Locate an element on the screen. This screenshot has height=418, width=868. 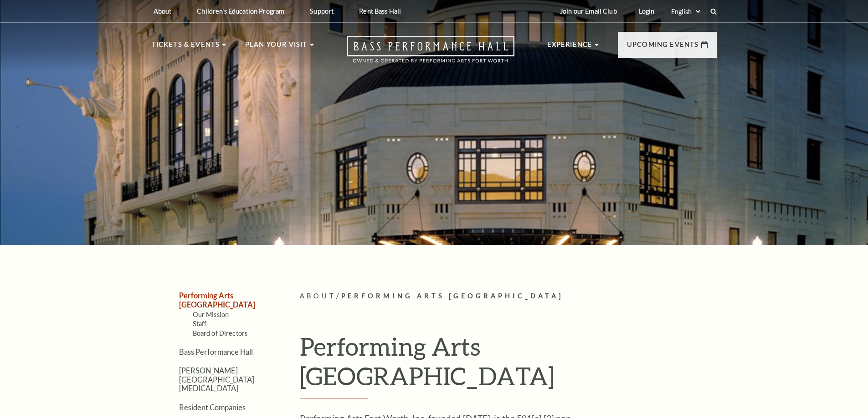
p: Children's Education Program is located at coordinates (240, 11).